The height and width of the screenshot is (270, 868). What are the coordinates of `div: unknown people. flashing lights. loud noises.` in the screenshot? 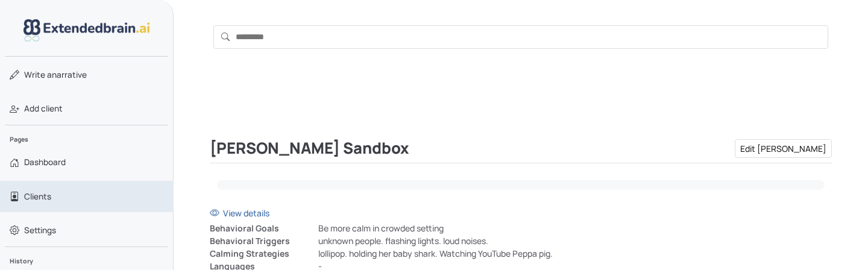 It's located at (575, 241).